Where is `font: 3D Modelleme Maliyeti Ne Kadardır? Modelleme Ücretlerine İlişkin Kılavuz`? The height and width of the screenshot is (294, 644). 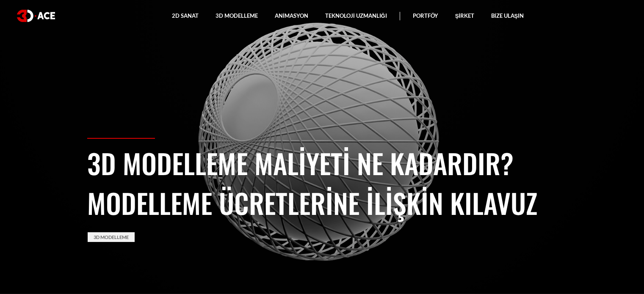 font: 3D Modelleme Maliyeti Ne Kadardır? Modelleme Ücretlerine İlişkin Kılavuz is located at coordinates (312, 183).